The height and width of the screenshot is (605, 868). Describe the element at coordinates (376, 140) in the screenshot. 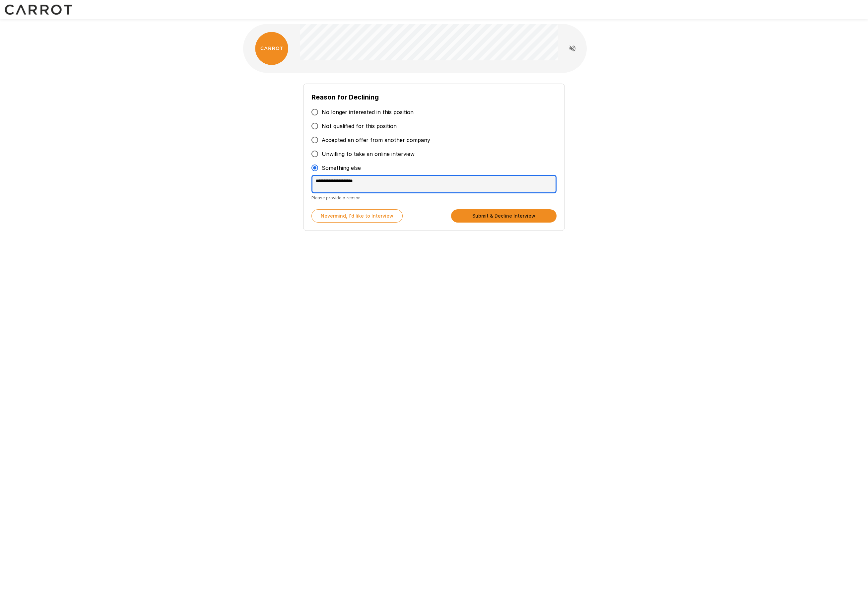

I see `span: Accepted an offer from another company` at that location.